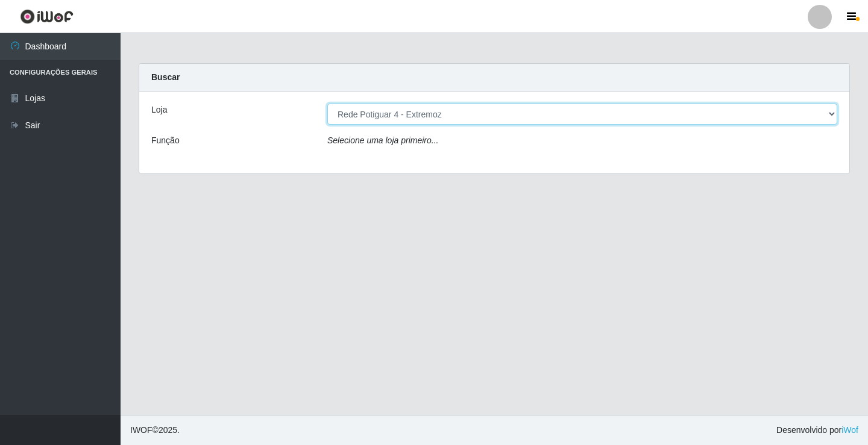 The height and width of the screenshot is (445, 868). Describe the element at coordinates (165, 141) in the screenshot. I see `label: Função` at that location.